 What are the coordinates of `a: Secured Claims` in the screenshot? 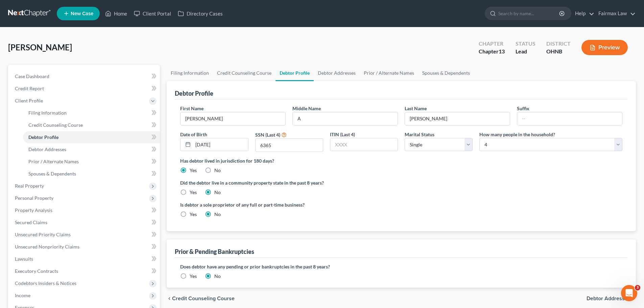 It's located at (84, 223).